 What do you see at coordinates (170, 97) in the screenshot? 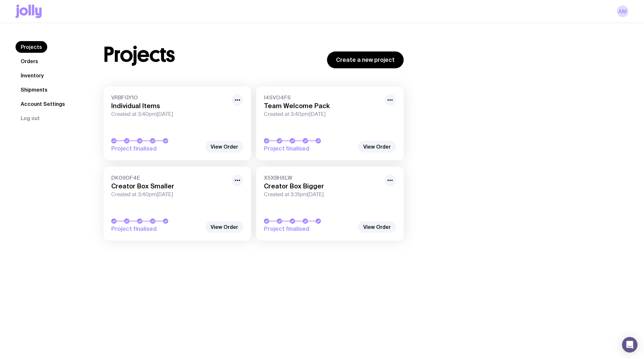
I see `span: VRBFGY1O` at bounding box center [170, 97].